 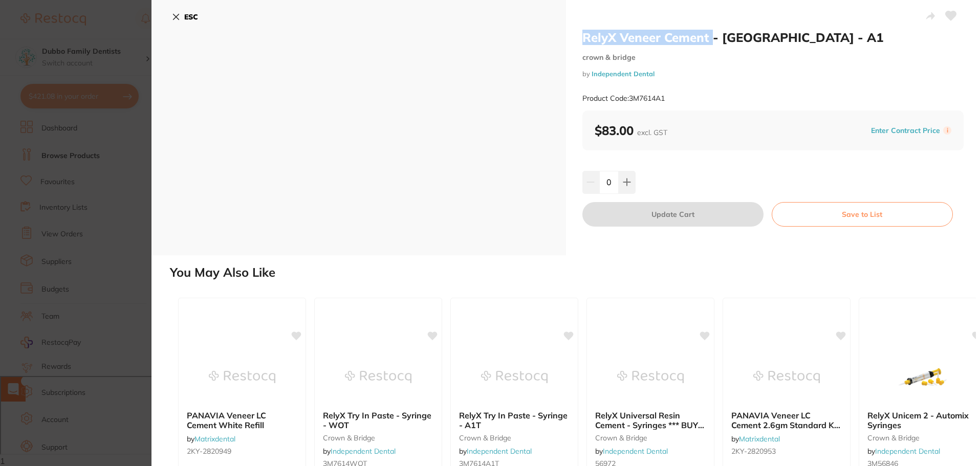 What do you see at coordinates (191, 17) in the screenshot?
I see `b: ESC` at bounding box center [191, 17].